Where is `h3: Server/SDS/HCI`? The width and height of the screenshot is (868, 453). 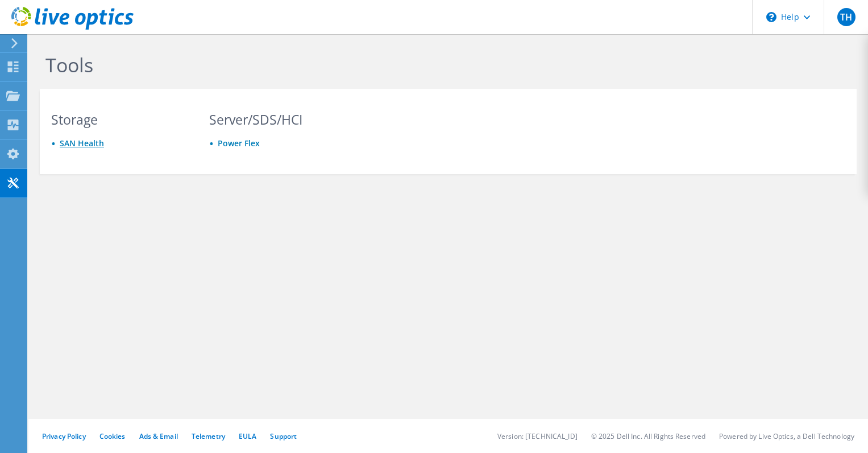
h3: Server/SDS/HCI is located at coordinates (277, 120).